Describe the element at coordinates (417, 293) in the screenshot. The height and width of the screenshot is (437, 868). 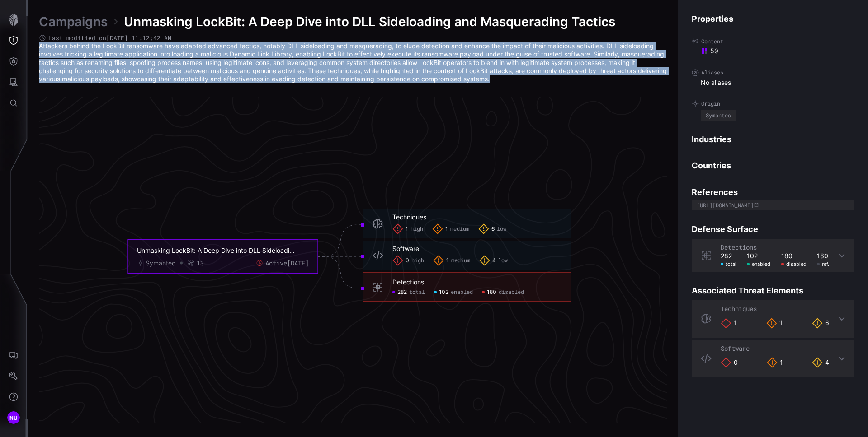
I see `span: total` at that location.